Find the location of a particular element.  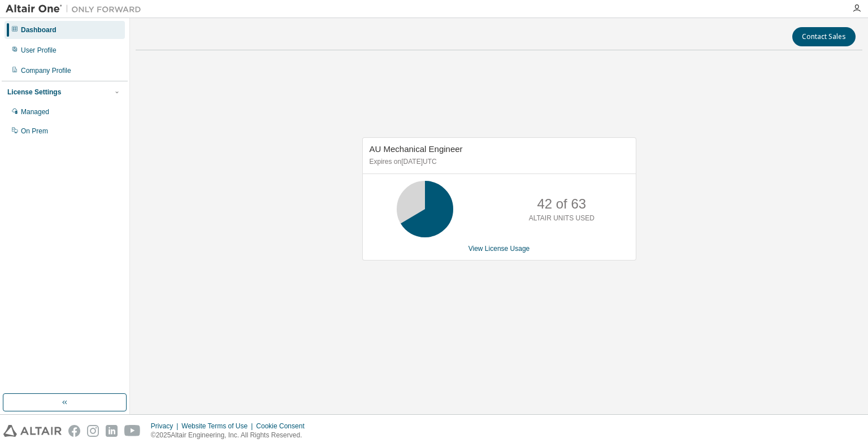

div: Dashboard is located at coordinates (39, 30).